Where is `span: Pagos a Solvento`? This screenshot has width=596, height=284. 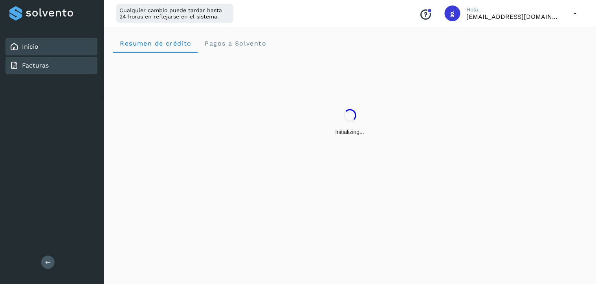
span: Pagos a Solvento is located at coordinates (235, 43).